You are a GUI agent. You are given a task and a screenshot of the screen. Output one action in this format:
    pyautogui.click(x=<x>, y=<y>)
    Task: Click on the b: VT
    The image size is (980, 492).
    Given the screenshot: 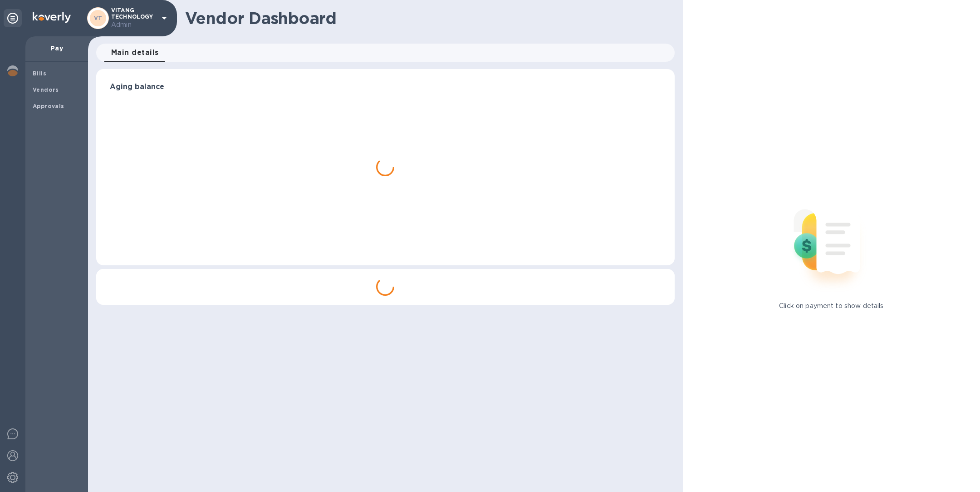 What is the action you would take?
    pyautogui.click(x=98, y=18)
    